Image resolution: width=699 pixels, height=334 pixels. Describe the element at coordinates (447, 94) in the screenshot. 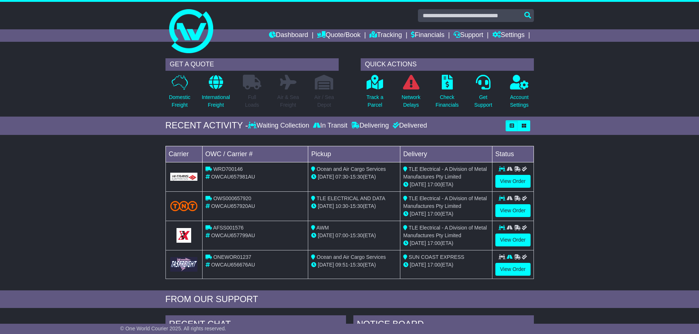

I see `a: CheckFinancials` at that location.